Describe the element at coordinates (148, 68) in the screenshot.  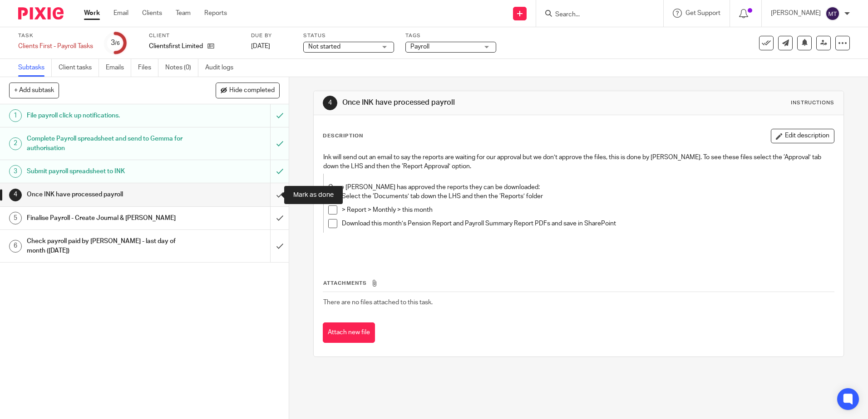
I see `a: Files` at that location.